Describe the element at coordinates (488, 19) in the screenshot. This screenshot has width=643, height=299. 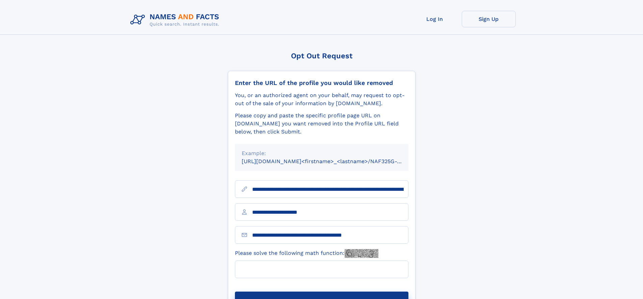
I see `a: Sign Up` at that location.